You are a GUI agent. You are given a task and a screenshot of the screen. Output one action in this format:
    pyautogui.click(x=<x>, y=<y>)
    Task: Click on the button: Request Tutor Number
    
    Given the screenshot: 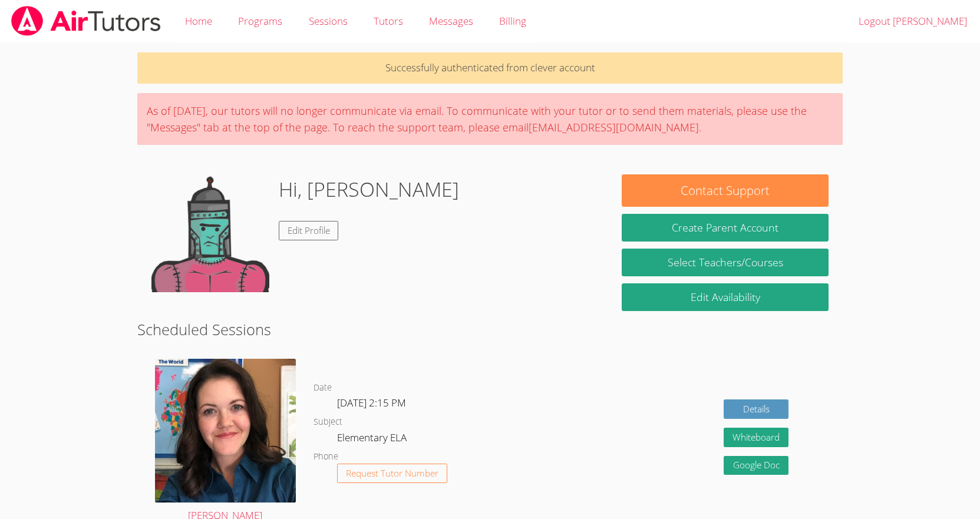 What is the action you would take?
    pyautogui.click(x=392, y=473)
    